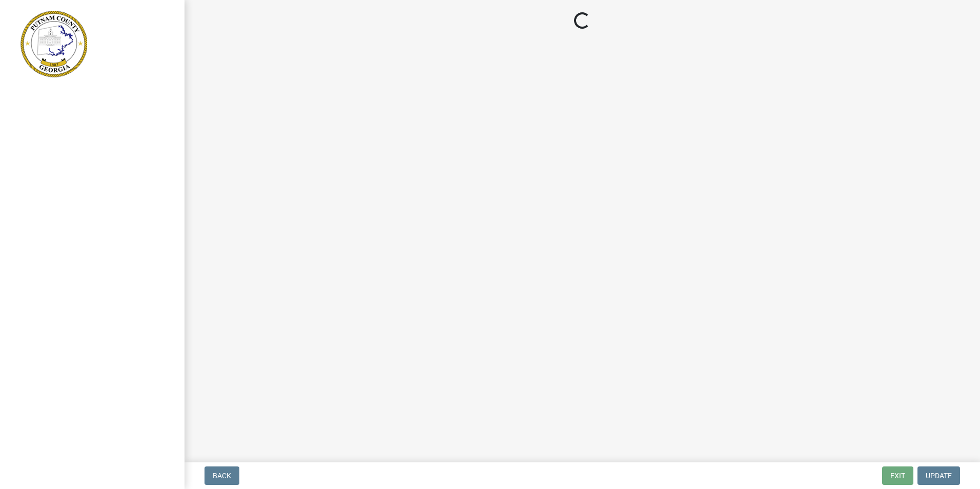 This screenshot has width=980, height=489. Describe the element at coordinates (939, 476) in the screenshot. I see `button: Update` at that location.